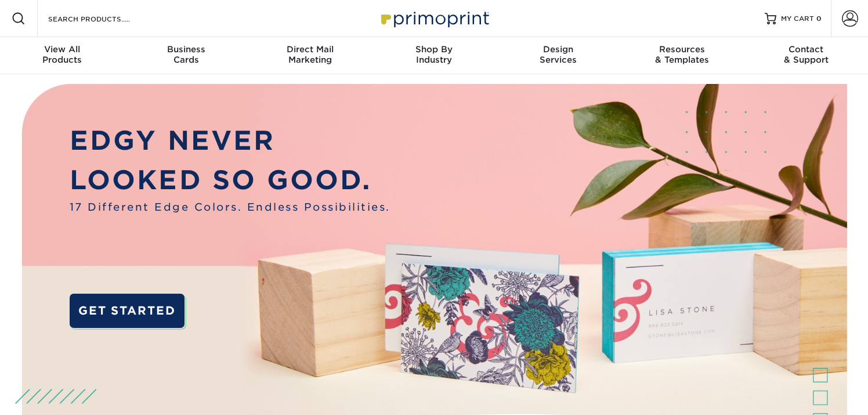  Describe the element at coordinates (127, 310) in the screenshot. I see `a: GET STARTED` at that location.